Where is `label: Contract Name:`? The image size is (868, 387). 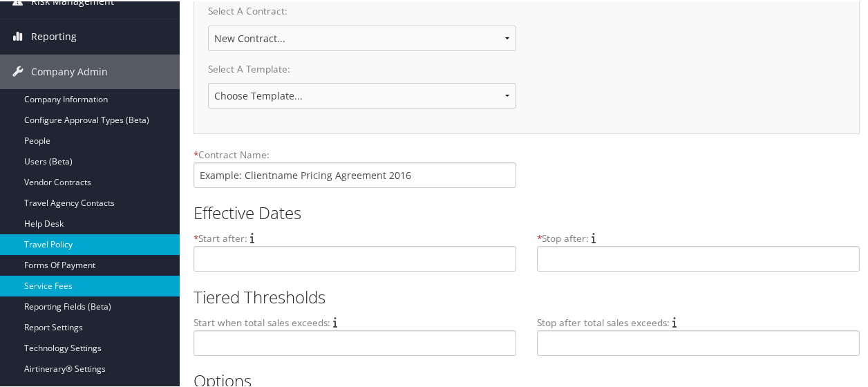 label: Contract Name: is located at coordinates (355, 153).